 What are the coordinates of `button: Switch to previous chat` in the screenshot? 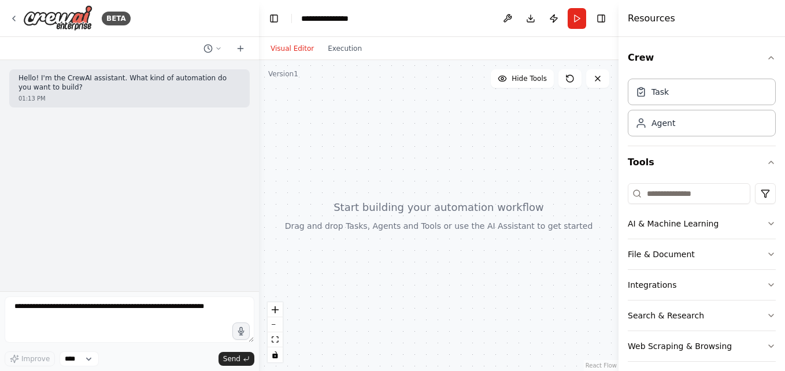 It's located at (213, 49).